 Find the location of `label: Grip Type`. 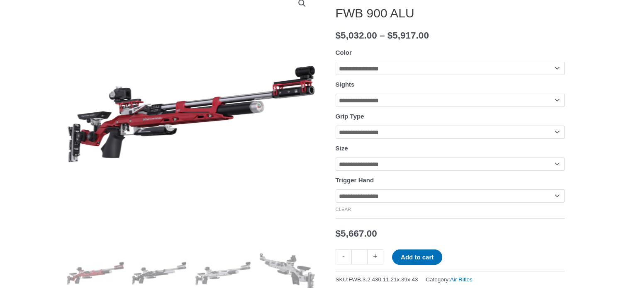

label: Grip Type is located at coordinates (349, 116).